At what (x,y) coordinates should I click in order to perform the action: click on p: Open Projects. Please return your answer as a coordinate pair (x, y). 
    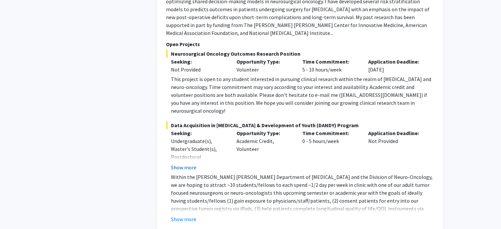
    Looking at the image, I should click on (300, 44).